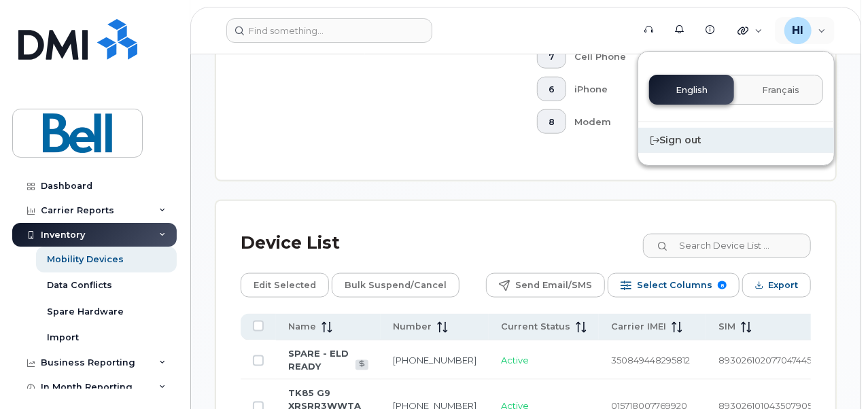 Image resolution: width=868 pixels, height=409 pixels. I want to click on a: View Last Bill, so click(362, 365).